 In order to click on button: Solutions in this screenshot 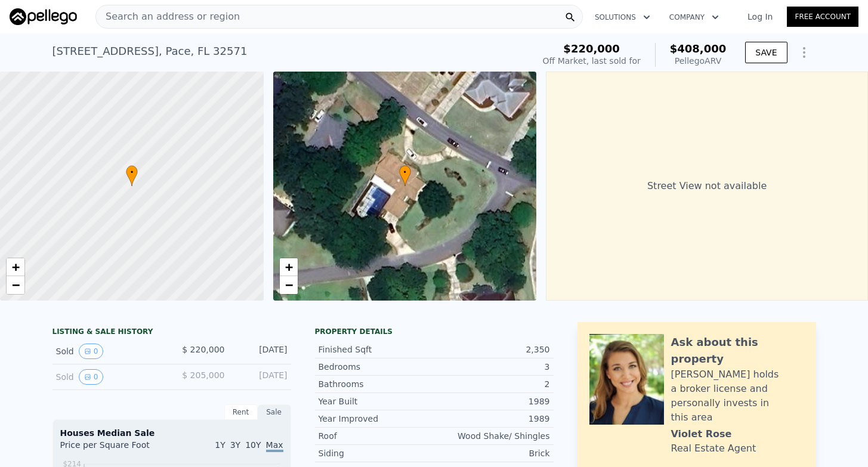, I will do `click(622, 17)`.